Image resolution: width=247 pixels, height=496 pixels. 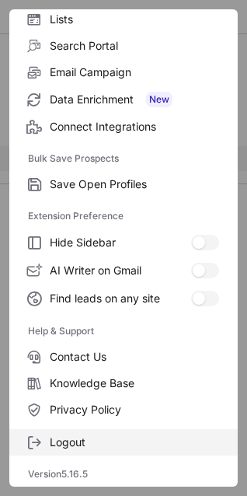 What do you see at coordinates (124, 19) in the screenshot?
I see `label: Lists` at bounding box center [124, 19].